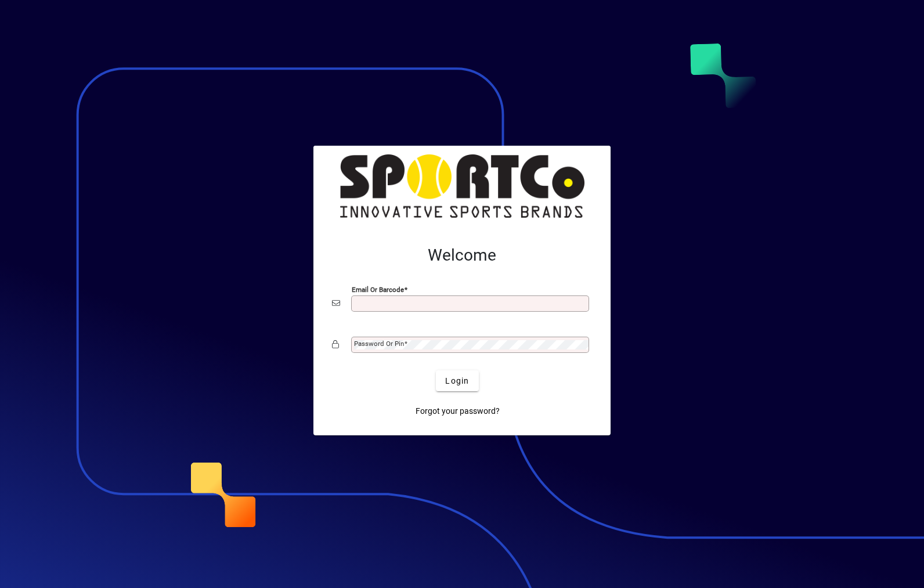  I want to click on span: Login, so click(457, 381).